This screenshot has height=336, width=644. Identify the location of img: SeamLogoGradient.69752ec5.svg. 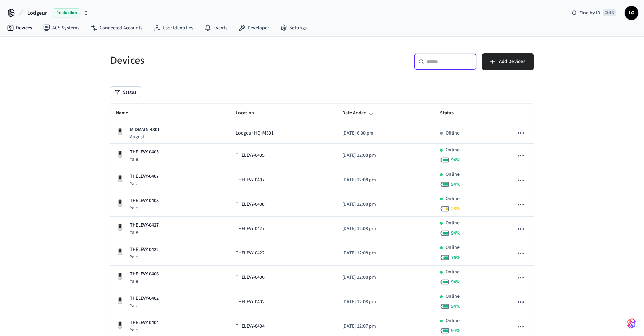
(631, 323).